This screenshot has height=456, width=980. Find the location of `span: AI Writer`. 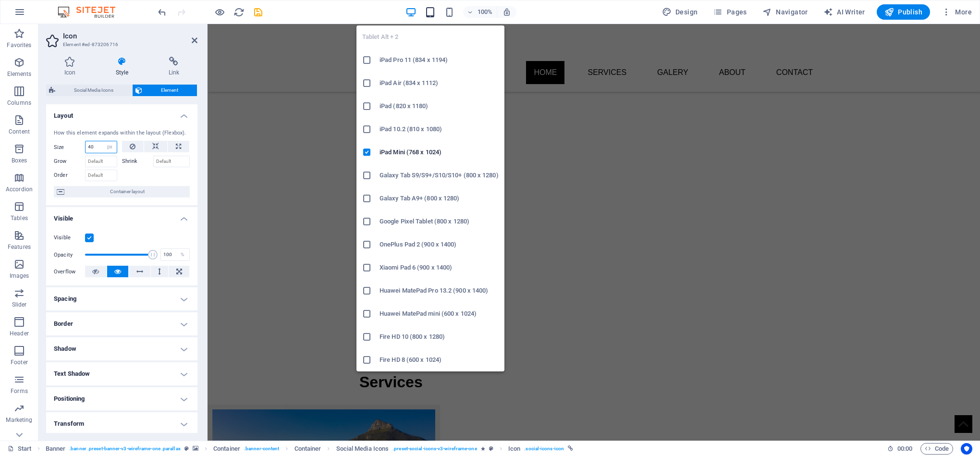

span: AI Writer is located at coordinates (844, 12).